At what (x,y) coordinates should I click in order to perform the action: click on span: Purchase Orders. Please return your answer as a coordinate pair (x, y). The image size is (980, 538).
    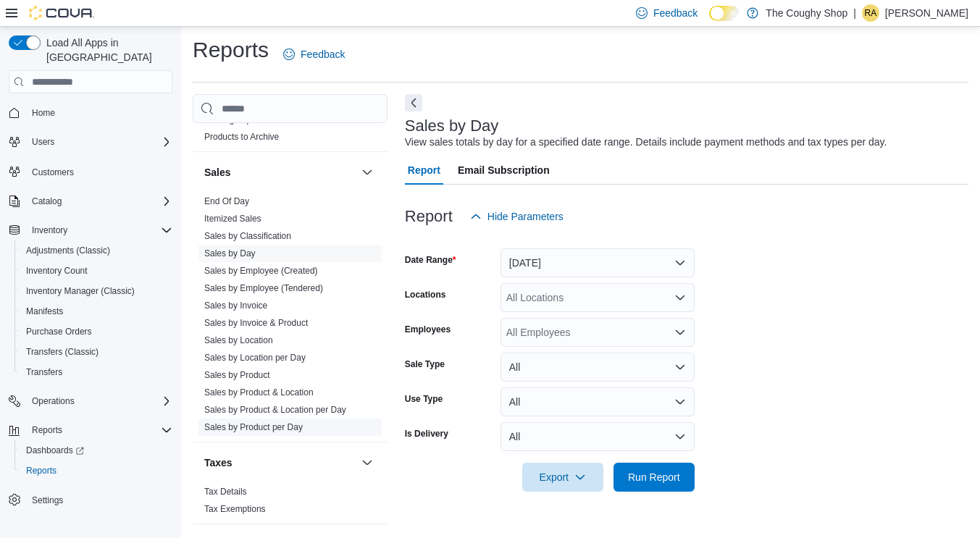
    Looking at the image, I should click on (58, 332).